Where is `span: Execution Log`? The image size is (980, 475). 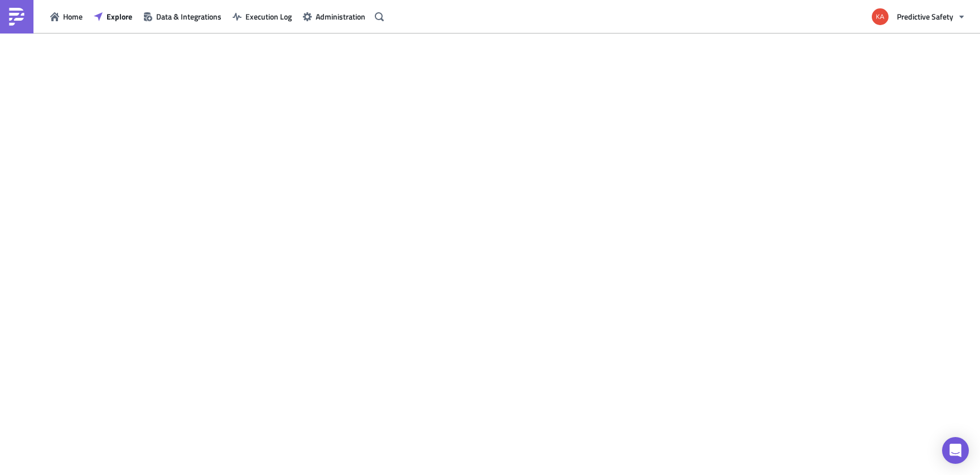 span: Execution Log is located at coordinates (268, 16).